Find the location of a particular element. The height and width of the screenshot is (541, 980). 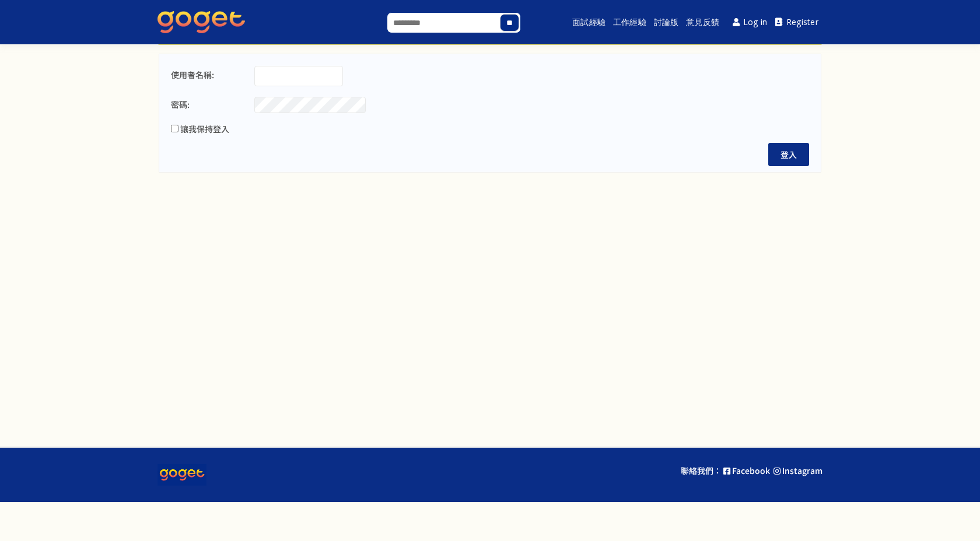

label: 讓我保持登入 is located at coordinates (221, 129).